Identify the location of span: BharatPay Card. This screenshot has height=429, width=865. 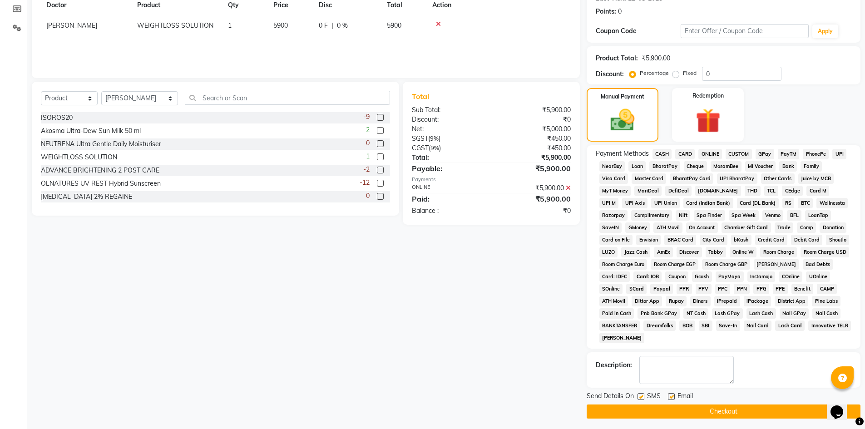
(691, 178).